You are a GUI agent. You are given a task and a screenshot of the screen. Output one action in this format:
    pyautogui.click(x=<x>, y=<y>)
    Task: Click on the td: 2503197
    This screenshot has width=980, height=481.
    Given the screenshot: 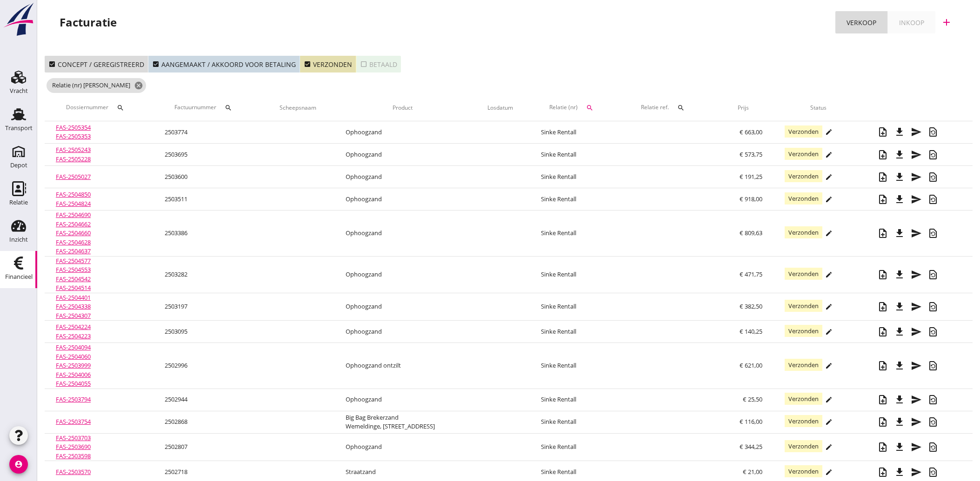 What is the action you would take?
    pyautogui.click(x=207, y=307)
    